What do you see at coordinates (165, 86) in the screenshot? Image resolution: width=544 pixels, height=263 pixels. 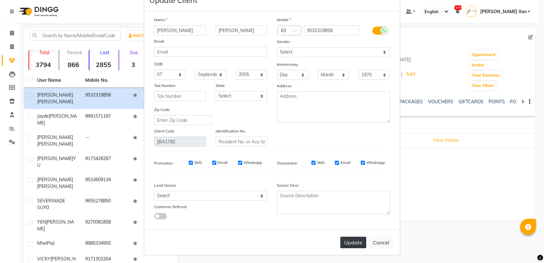 I see `label: Tax Number` at bounding box center [165, 86].